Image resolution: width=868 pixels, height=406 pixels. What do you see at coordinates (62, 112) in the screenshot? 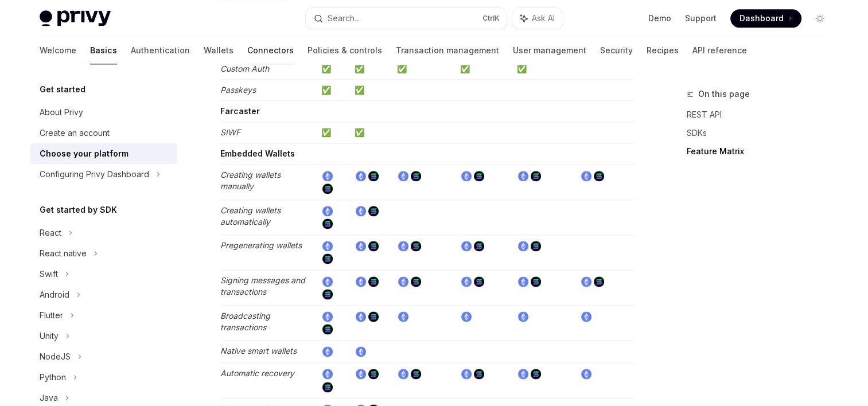
I see `div: About Privy` at bounding box center [62, 112].